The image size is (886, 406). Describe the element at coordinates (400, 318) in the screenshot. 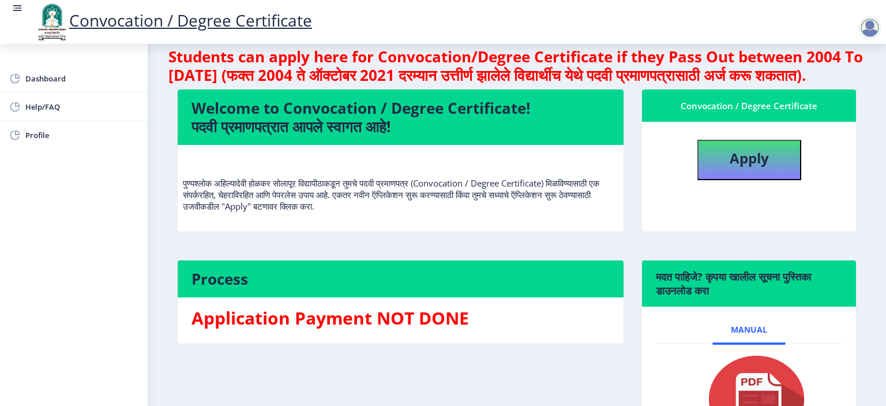

I see `h3: Application Payment NOT DONE` at that location.